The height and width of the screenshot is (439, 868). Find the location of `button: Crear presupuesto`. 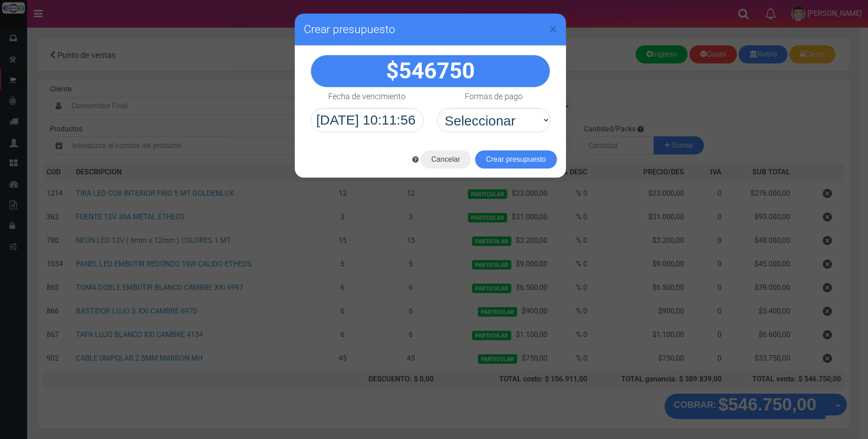

button: Crear presupuesto is located at coordinates (516, 159).